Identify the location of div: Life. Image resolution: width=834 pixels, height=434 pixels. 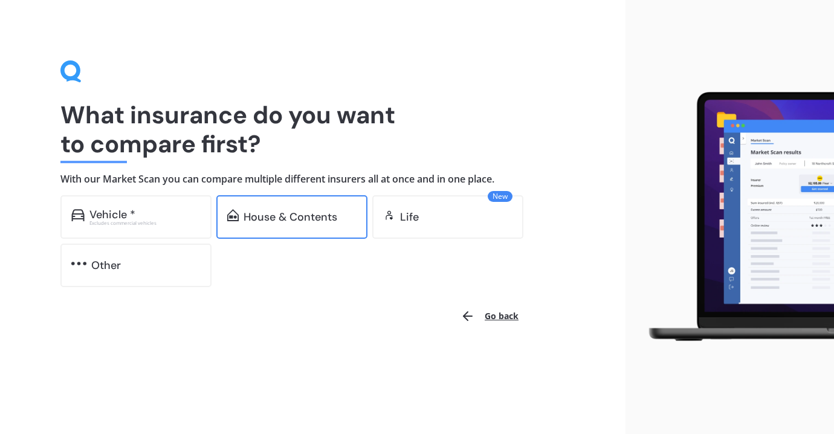
(409, 217).